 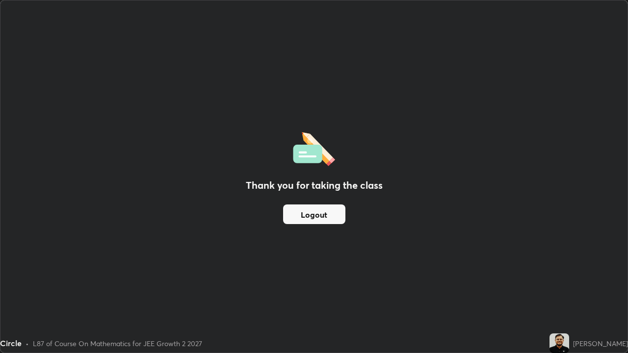 What do you see at coordinates (560, 344) in the screenshot?
I see `img: 73d70f05cd564e35b158daee22f98a87.jpg` at bounding box center [560, 344].